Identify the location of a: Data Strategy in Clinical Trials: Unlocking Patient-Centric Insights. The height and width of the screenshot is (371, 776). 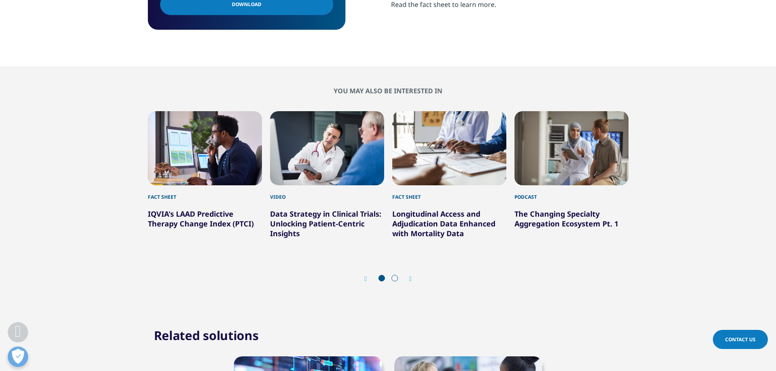
(325, 224).